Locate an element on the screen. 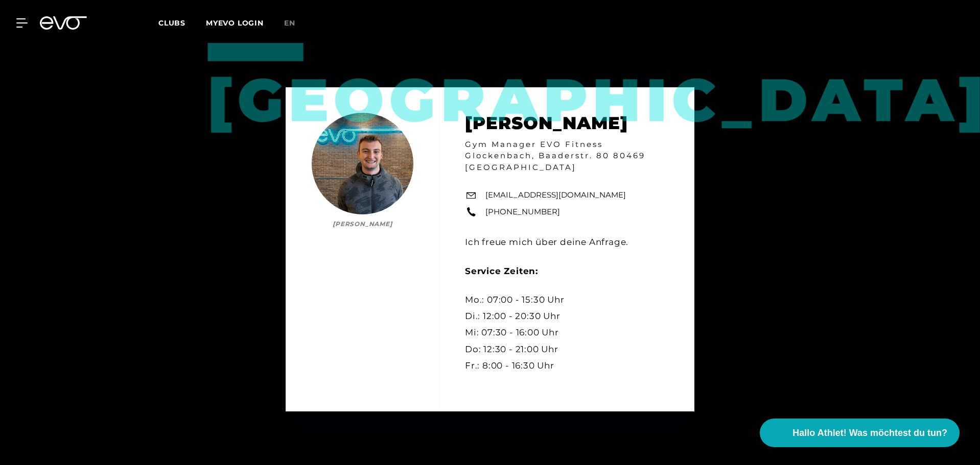 The image size is (980, 465). a: Clubs is located at coordinates (182, 23).